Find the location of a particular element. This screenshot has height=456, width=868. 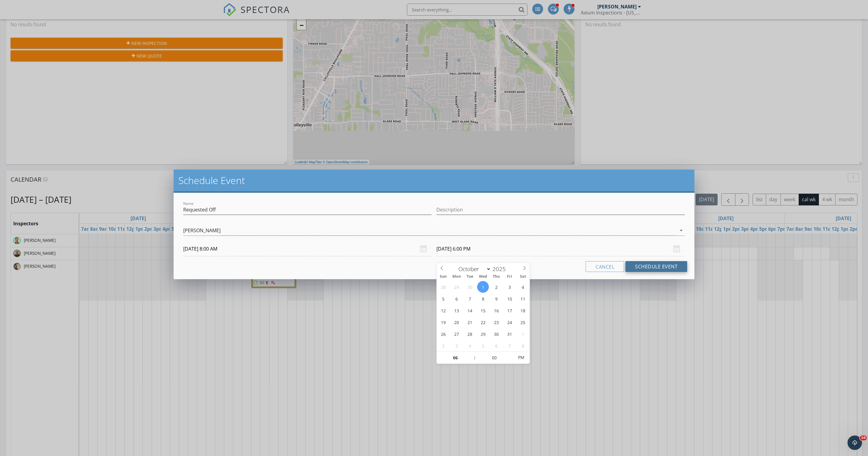

span: November 2, 2025 is located at coordinates (443, 345).